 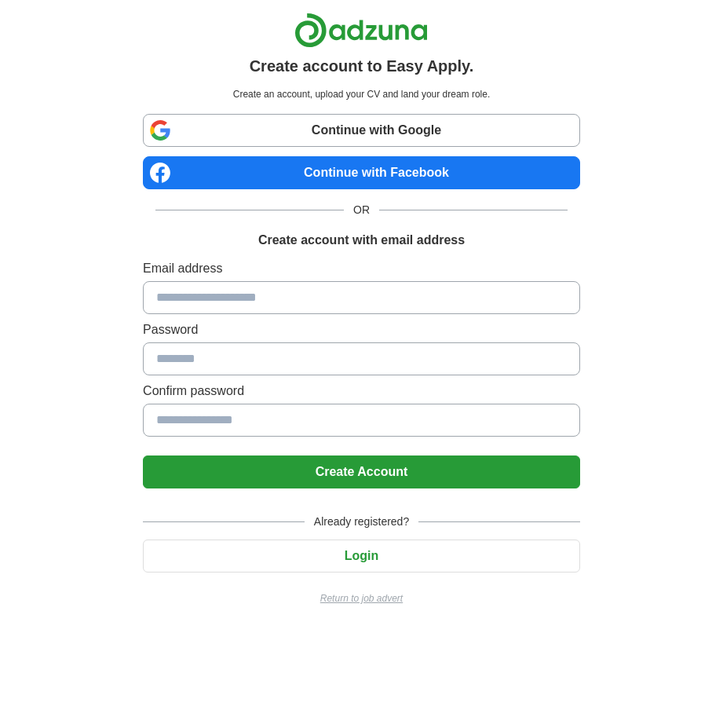 What do you see at coordinates (362, 241) in the screenshot?
I see `h1: Create account with email address` at bounding box center [362, 241].